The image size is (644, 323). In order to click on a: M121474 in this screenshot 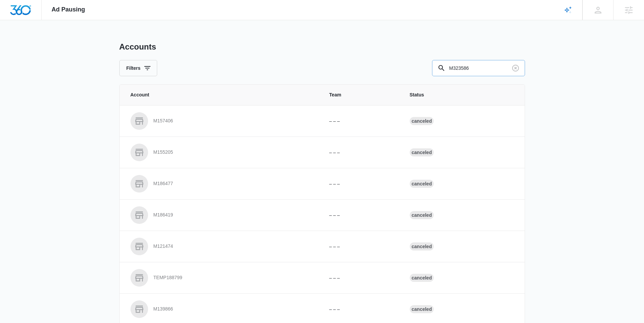, I will do `click(222, 247)`.